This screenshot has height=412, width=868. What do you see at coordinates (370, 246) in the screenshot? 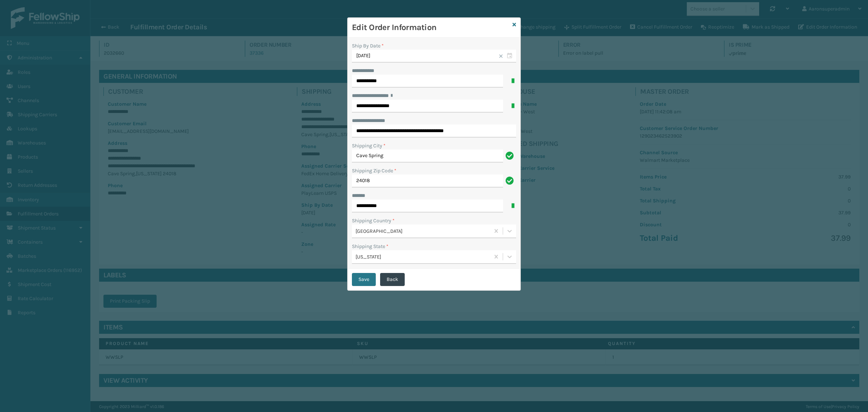
I see `label: Shipping State` at bounding box center [370, 246].